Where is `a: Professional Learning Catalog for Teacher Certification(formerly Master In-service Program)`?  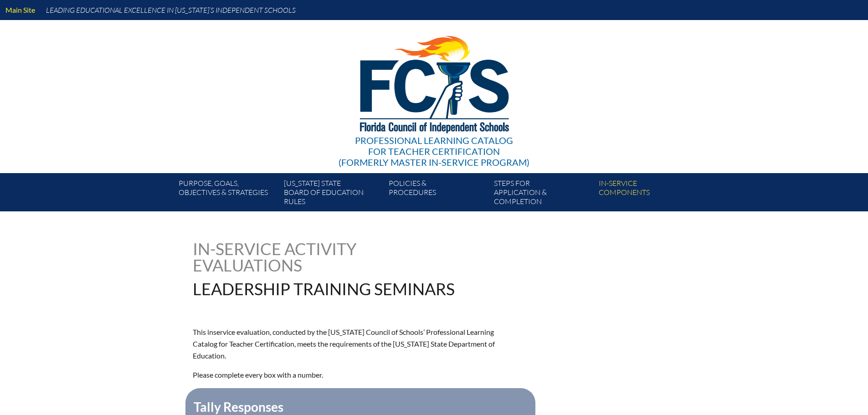 a: Professional Learning Catalog for Teacher Certification(formerly Master In-service Program) is located at coordinates (434, 94).